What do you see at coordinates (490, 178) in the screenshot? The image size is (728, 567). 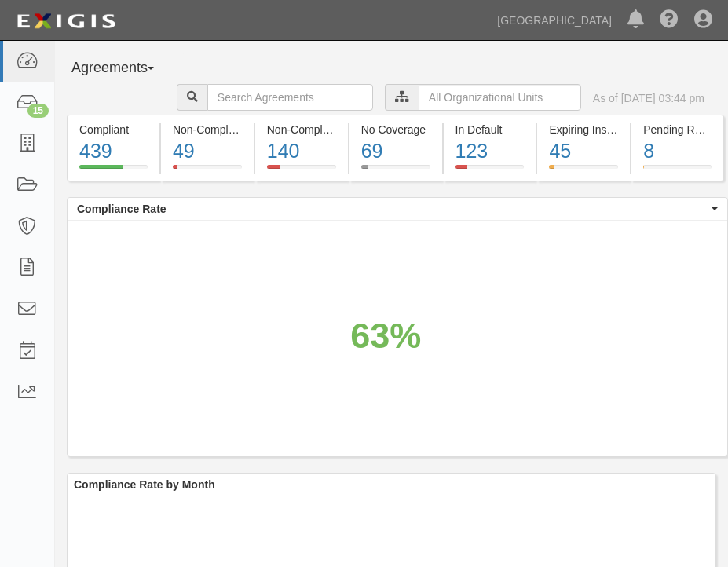 I see `a: In Default123` at bounding box center [490, 178].